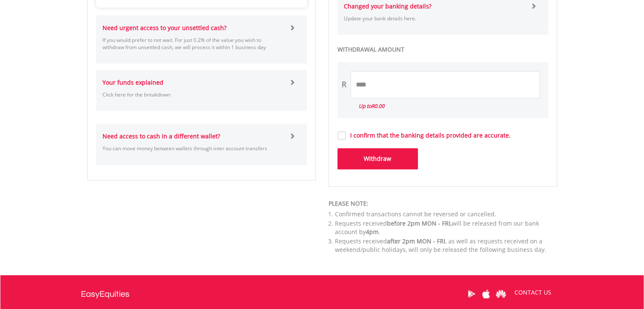 Image resolution: width=644 pixels, height=309 pixels. What do you see at coordinates (445, 228) in the screenshot?
I see `li: Requests received will be released from our bank account by .` at bounding box center [445, 228].